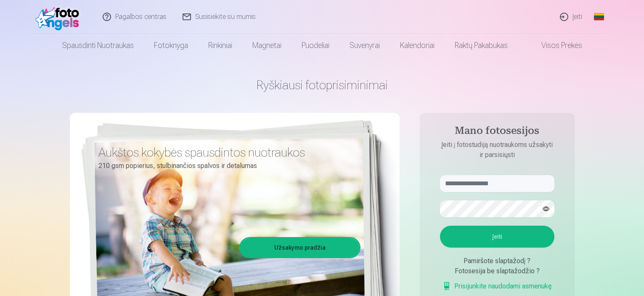 Image resolution: width=644 pixels, height=296 pixels. Describe the element at coordinates (497, 271) in the screenshot. I see `div: Fotosesija be slaptažodžio ?` at that location.